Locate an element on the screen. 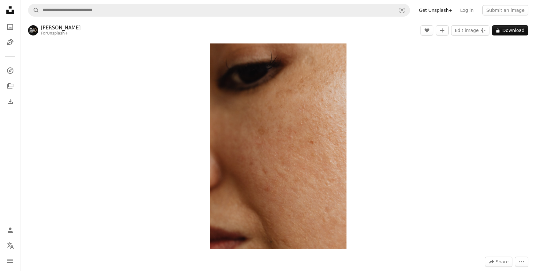 This screenshot has height=271, width=536. button: More Actions is located at coordinates (522, 261).